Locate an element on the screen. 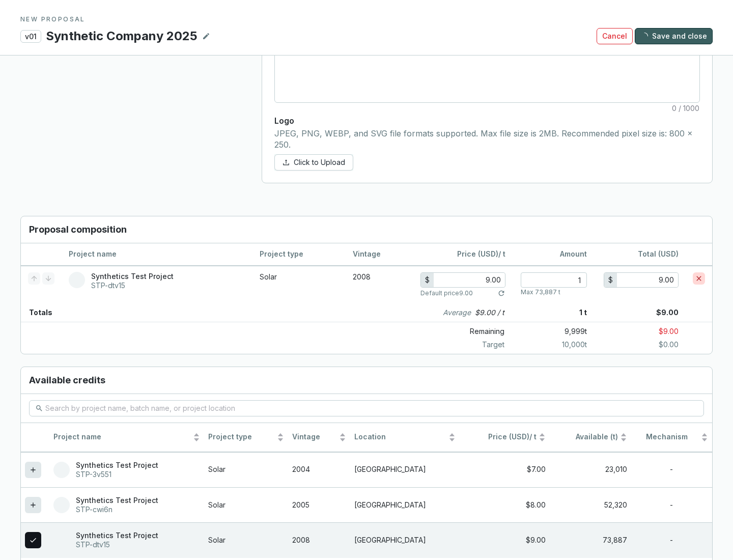 This screenshot has height=560, width=733. button: Click to Upload is located at coordinates (314, 163).